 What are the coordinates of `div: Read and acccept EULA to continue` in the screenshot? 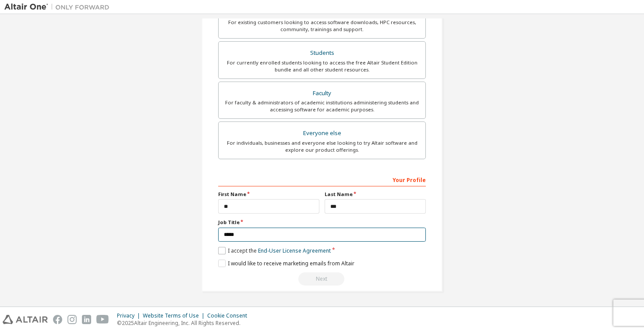 It's located at (322, 278).